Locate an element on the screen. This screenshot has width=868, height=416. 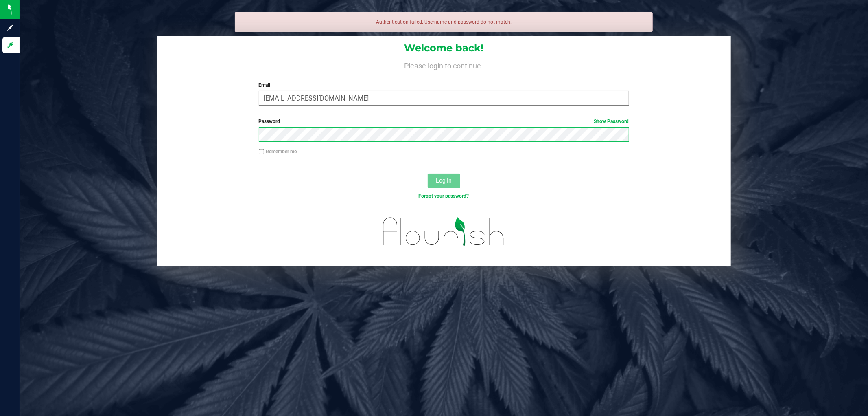
span: Log In is located at coordinates (444, 181).